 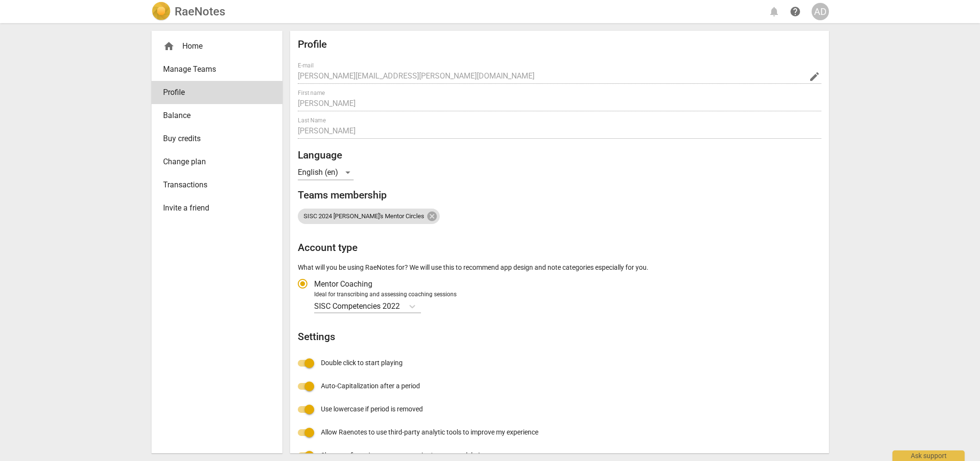 I want to click on h2: Settings, so click(x=560, y=337).